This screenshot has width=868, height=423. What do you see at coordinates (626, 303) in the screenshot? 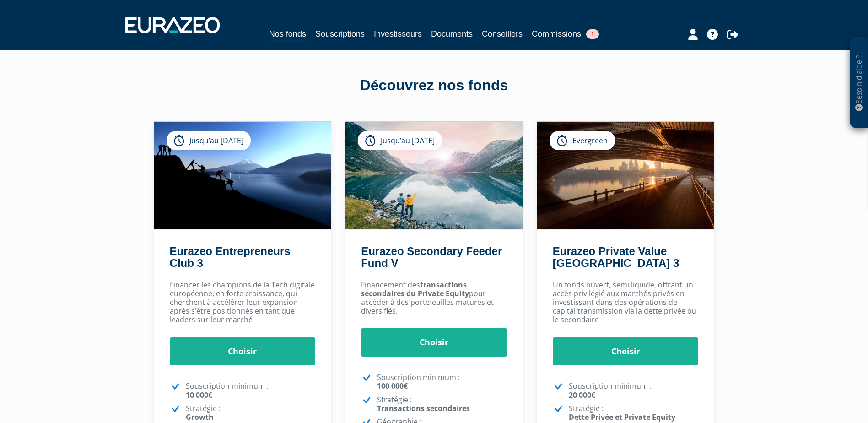
I see `p: Un fonds ouvert, semi liquide, offrant un accès privilégié aux marchés privés en investissant dan...` at bounding box center [626, 303].